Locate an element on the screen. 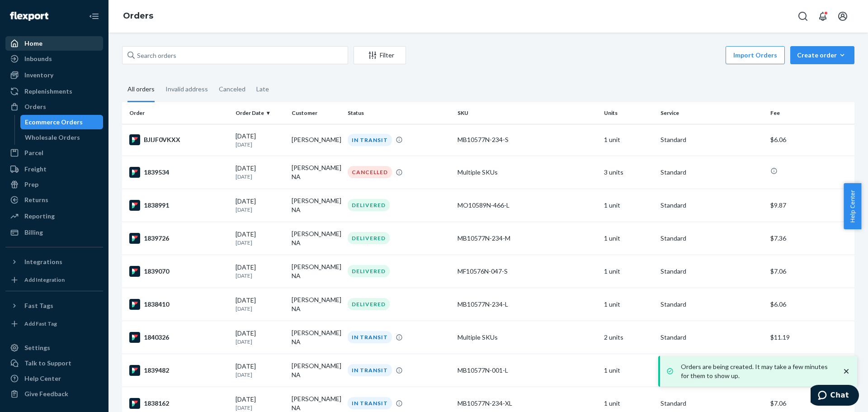 This screenshot has height=412, width=868. a: Add Fast Tag is located at coordinates (54, 324).